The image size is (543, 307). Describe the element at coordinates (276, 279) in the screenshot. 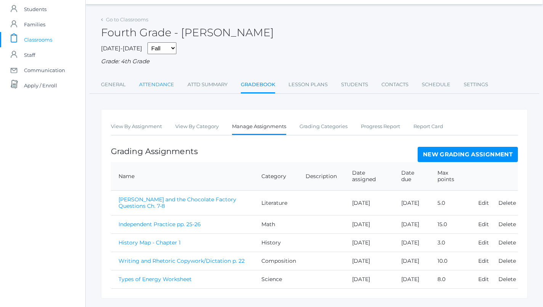

I see `td: Science` at that location.